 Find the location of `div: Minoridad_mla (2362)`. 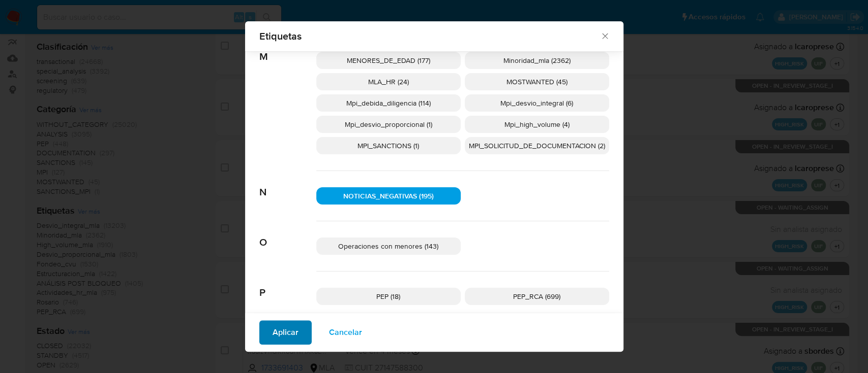

div: Minoridad_mla (2362) is located at coordinates (537, 60).